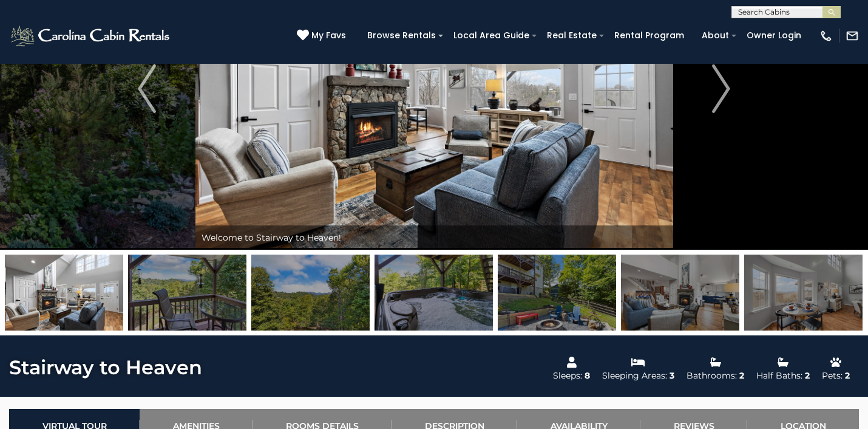  What do you see at coordinates (803, 293) in the screenshot?
I see `img: 163695901` at bounding box center [803, 293].